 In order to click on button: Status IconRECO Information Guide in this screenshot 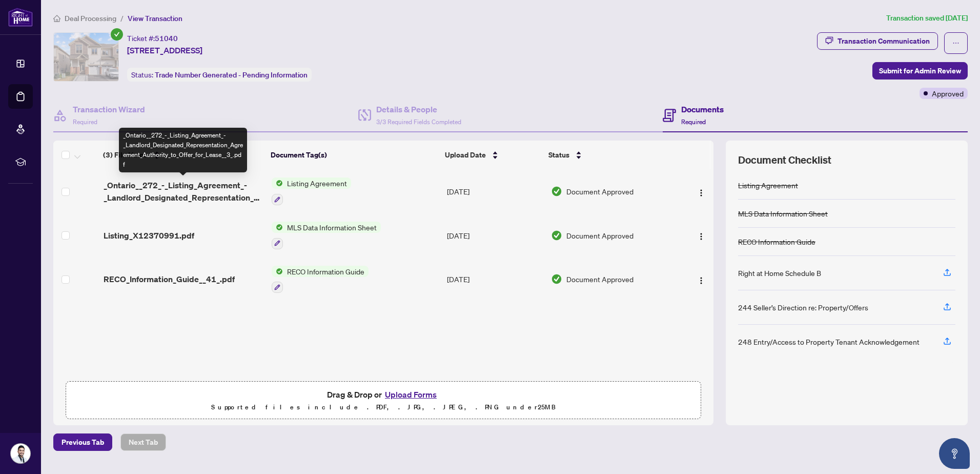, I will do `click(320, 279)`.